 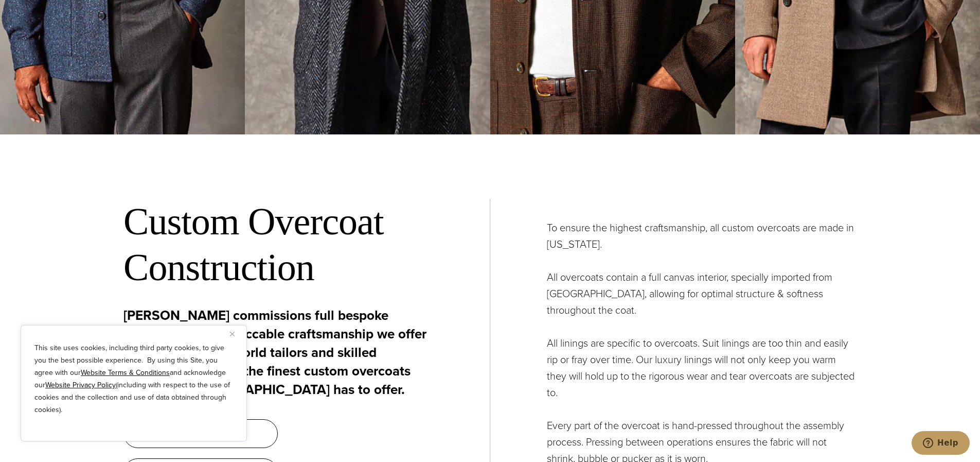 What do you see at coordinates (232, 334) in the screenshot?
I see `img: Close` at bounding box center [232, 334].